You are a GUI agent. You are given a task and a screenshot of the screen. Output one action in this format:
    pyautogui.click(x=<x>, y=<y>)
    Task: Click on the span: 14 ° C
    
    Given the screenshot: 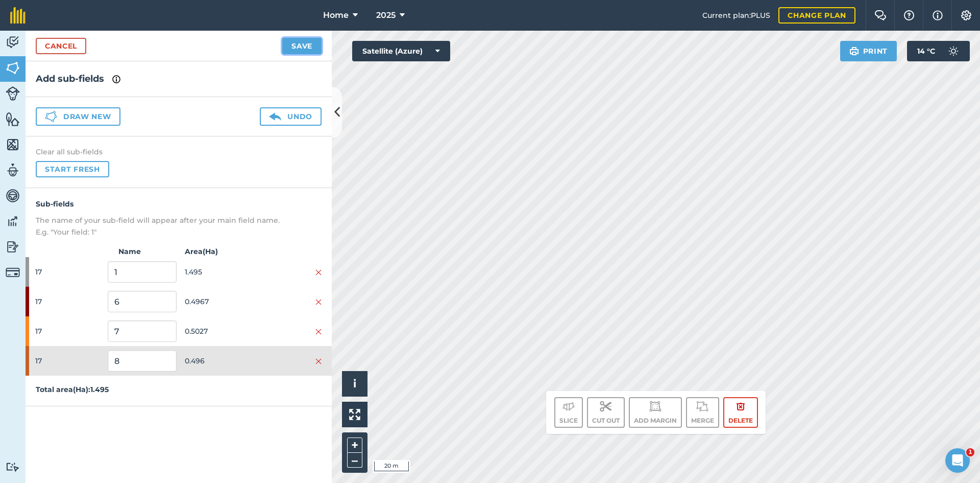 What is the action you would take?
    pyautogui.click(x=926, y=51)
    